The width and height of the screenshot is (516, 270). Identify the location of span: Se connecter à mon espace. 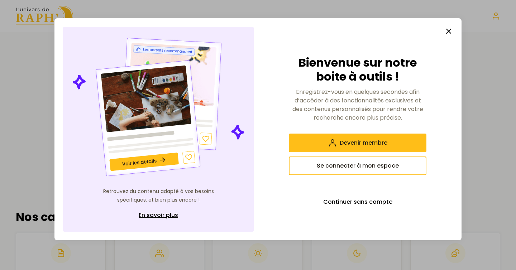
(358, 166).